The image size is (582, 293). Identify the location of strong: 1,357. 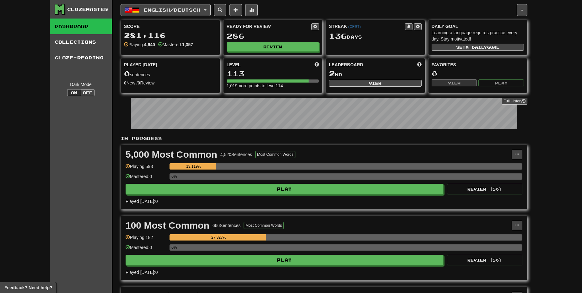
(187, 45).